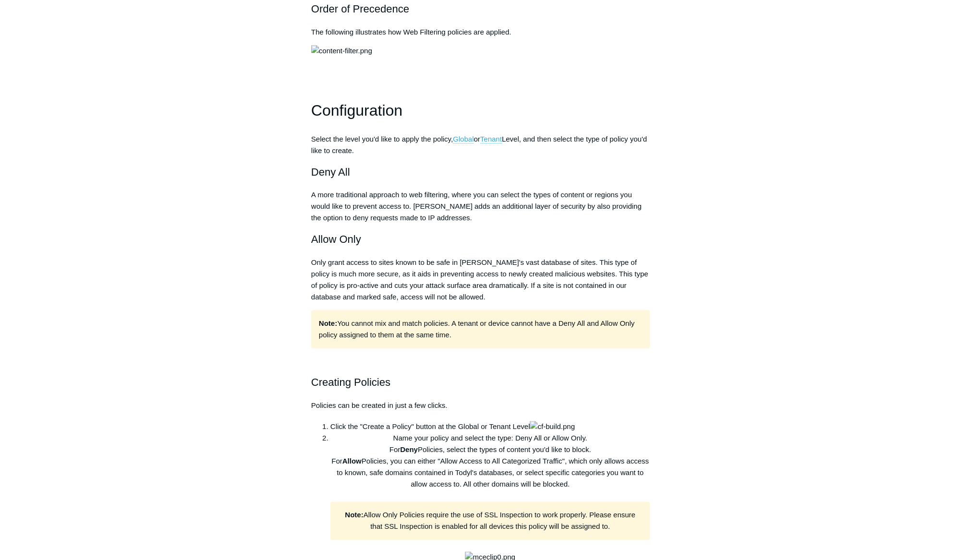 The image size is (961, 560). I want to click on h2: Allow Only, so click(480, 239).